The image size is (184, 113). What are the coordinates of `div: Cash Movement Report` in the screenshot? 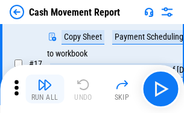 It's located at (74, 12).